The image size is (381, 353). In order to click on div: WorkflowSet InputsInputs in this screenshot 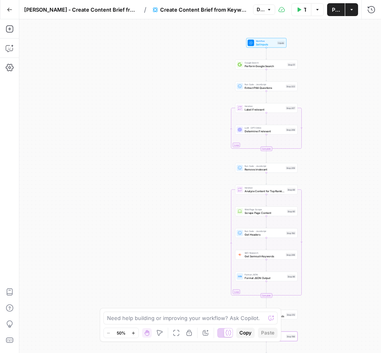, I will do `click(266, 43)`.